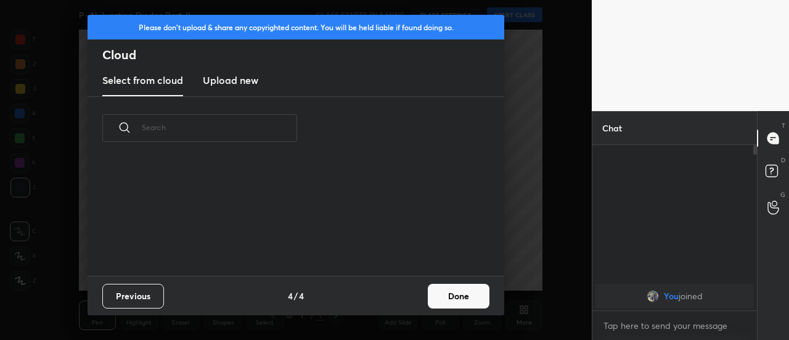  Describe the element at coordinates (296, 27) in the screenshot. I see `div: Please don't upload & share any copyrighted content. You will be held liable if found doing so.` at that location.